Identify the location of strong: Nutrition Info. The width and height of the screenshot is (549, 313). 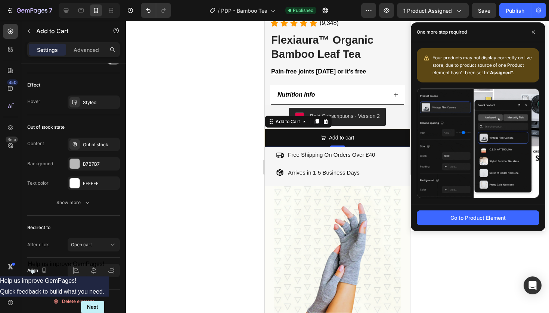
(31, 74).